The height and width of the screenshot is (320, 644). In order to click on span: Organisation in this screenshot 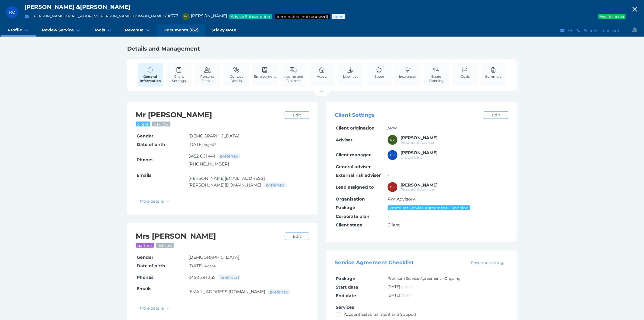, I will do `click(351, 199)`.